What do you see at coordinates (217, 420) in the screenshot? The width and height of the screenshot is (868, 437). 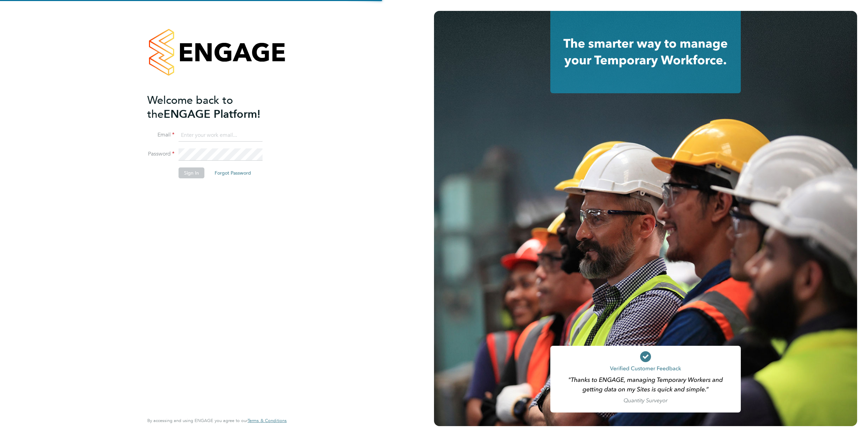 I see `span: By accessing and using ENGAGE you agree to our` at bounding box center [217, 420].